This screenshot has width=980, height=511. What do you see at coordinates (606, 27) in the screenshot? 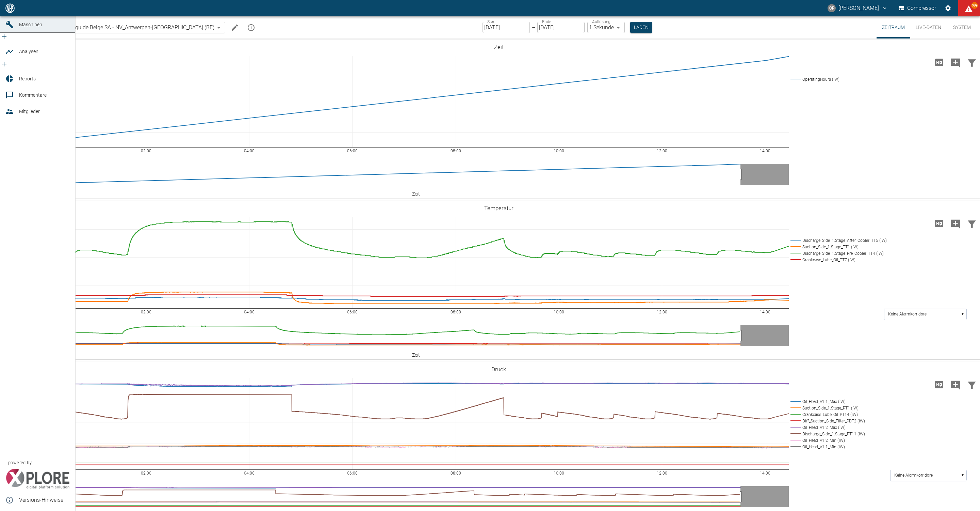
I see `div: 1 Sekunde` at bounding box center [606, 27].